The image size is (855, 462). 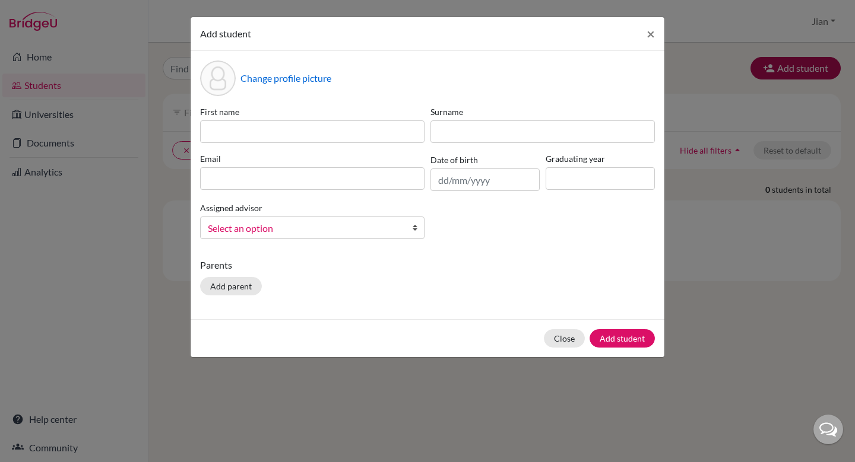 What do you see at coordinates (226, 33) in the screenshot?
I see `span: Add student` at bounding box center [226, 33].